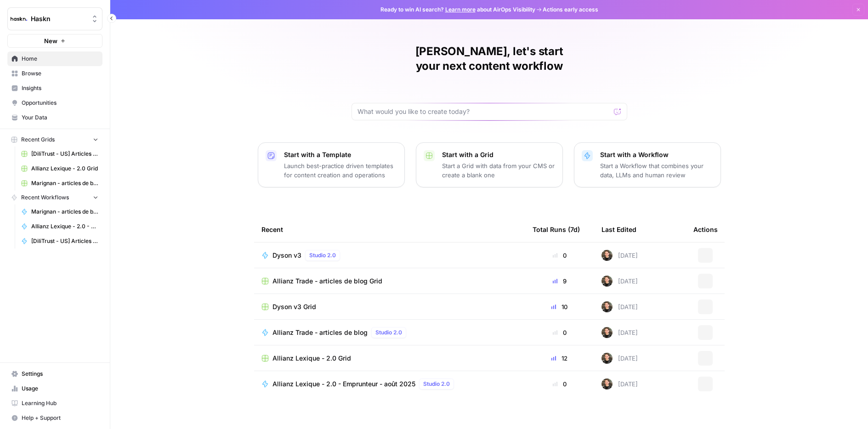 Image resolution: width=868 pixels, height=429 pixels. I want to click on p: Start a Workflow that combines your data, LLMs and human review, so click(657, 170).